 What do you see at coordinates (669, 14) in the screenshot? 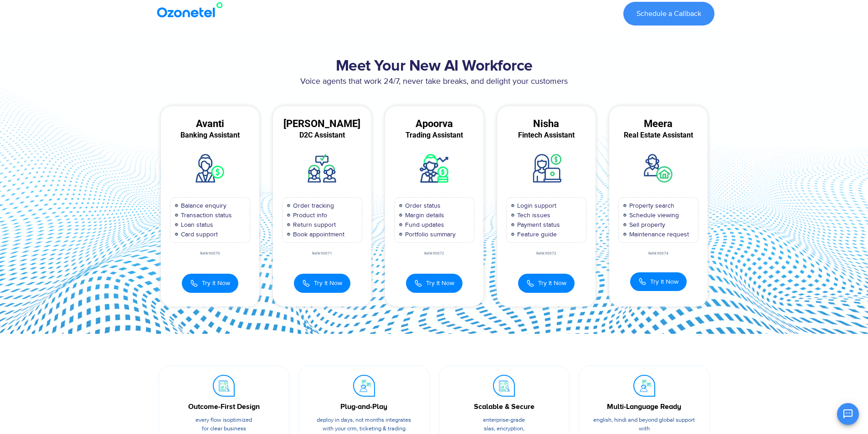
I see `a: Schedule a Callback` at bounding box center [669, 14].